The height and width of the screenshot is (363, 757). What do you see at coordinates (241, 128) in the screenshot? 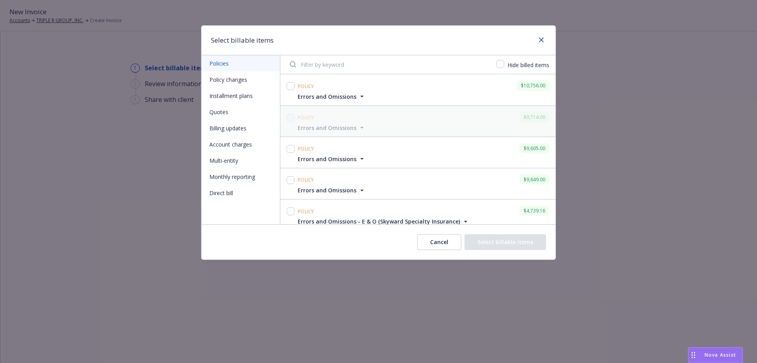
I see `button: Billing updates` at bounding box center [241, 128].